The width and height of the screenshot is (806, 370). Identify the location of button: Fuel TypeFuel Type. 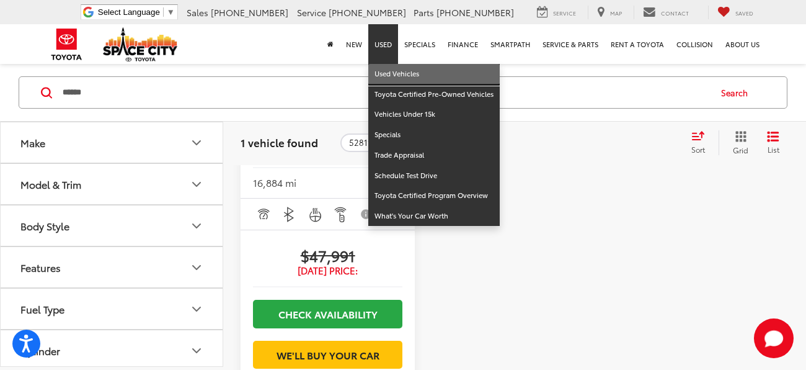
(112, 308).